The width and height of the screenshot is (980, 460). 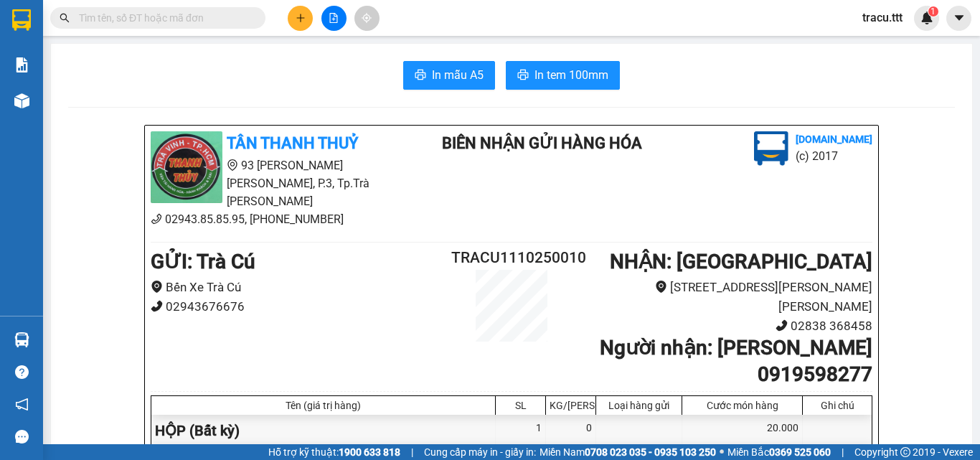 What do you see at coordinates (367, 18) in the screenshot?
I see `button: aim` at bounding box center [367, 18].